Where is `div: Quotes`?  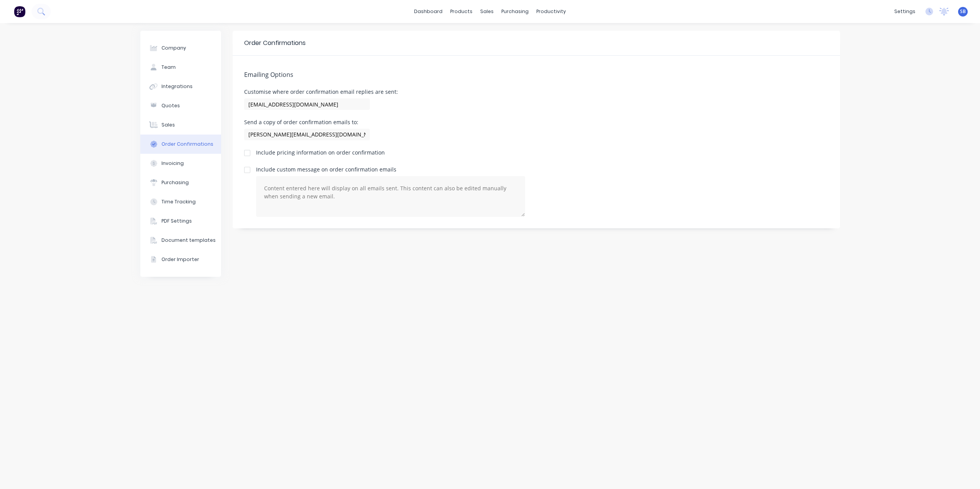 div: Quotes is located at coordinates (170, 106).